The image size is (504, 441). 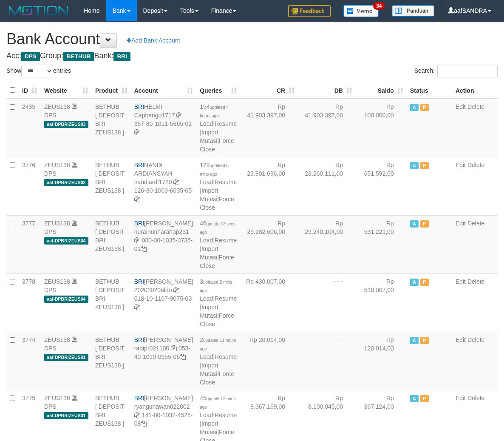 I want to click on h1: Bank Account, so click(x=252, y=39).